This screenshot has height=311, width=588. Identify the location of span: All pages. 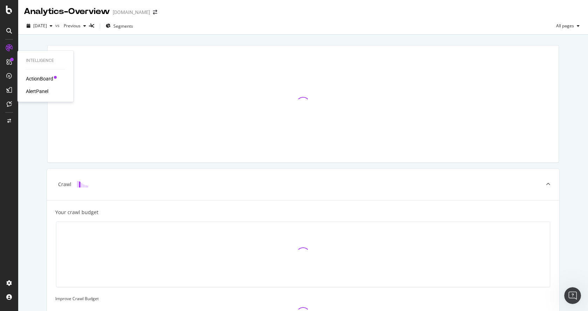
(563, 26).